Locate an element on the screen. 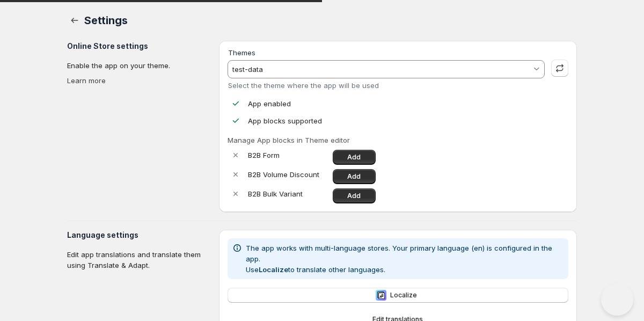  div: Select the theme where the app will be used is located at coordinates (387, 85).